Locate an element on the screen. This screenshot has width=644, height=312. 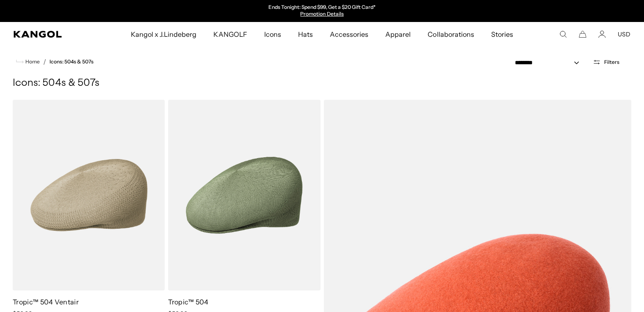
span: Icons is located at coordinates (273, 34).